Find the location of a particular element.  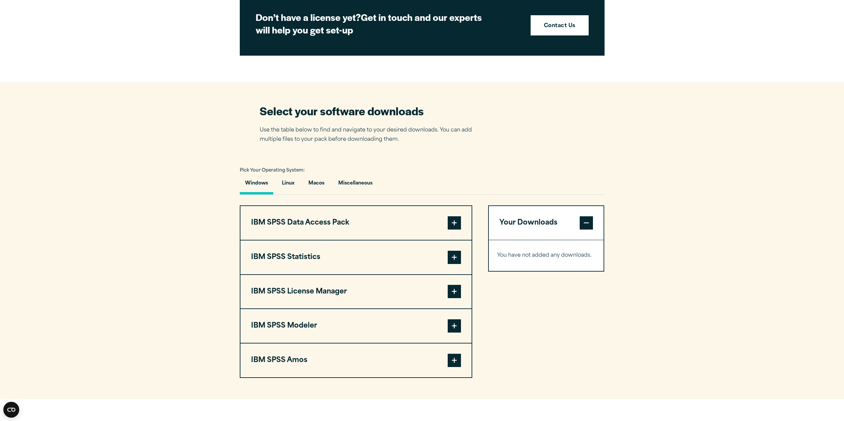

button: Your Downloads is located at coordinates (546, 223).